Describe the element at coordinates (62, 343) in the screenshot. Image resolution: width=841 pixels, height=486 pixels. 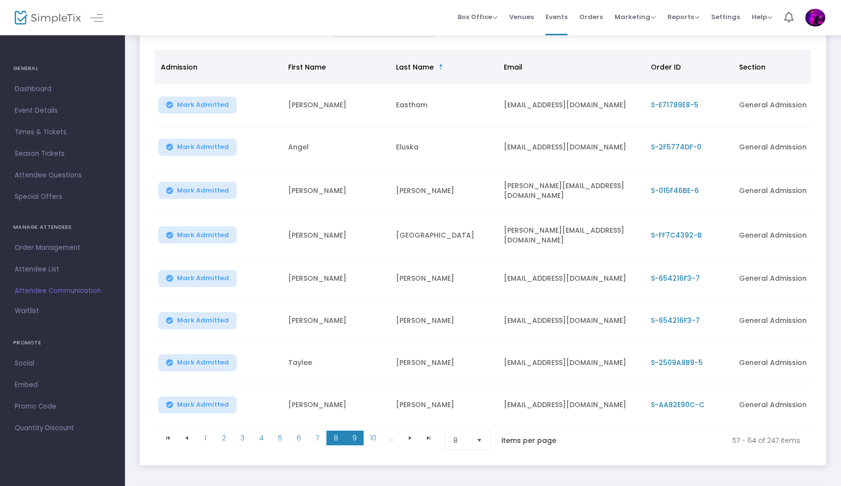
I see `h4: PROMOTE` at that location.